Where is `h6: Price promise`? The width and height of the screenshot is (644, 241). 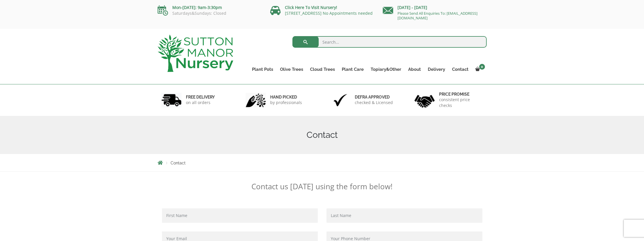 h6: Price promise is located at coordinates (461, 94).